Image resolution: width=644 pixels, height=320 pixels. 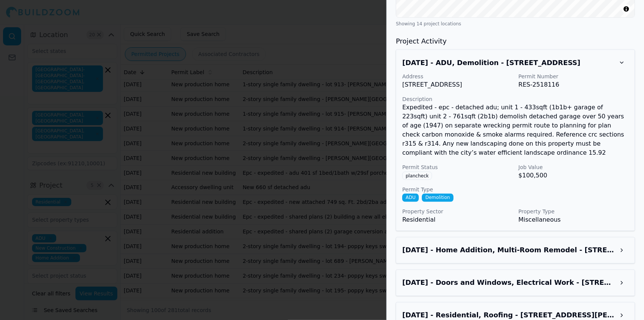 What do you see at coordinates (509, 251) in the screenshot?
I see `h3: Aug 5, 2025 - Home Addition, Multi-Room Remodel - 3541 Marsh Creek Way, Elk Grove, CA, 95758` at bounding box center [509, 251].